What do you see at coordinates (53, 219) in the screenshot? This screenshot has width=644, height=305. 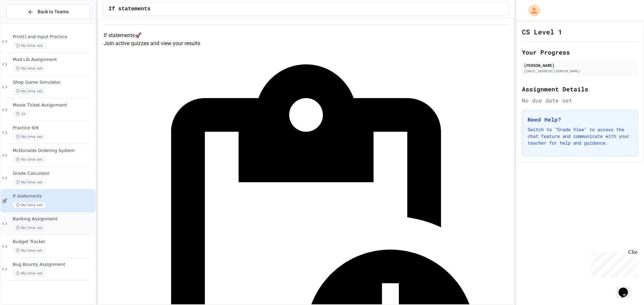 I see `span: Banking Assignment` at bounding box center [53, 219].